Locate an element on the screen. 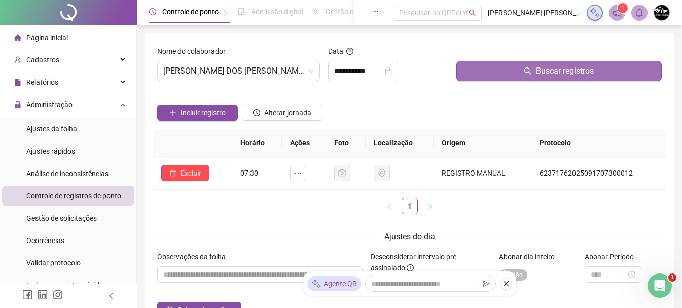 Image resolution: width=682 pixels, height=308 pixels. span: Desconsiderar intervalo pré-assinalado is located at coordinates (414, 262).